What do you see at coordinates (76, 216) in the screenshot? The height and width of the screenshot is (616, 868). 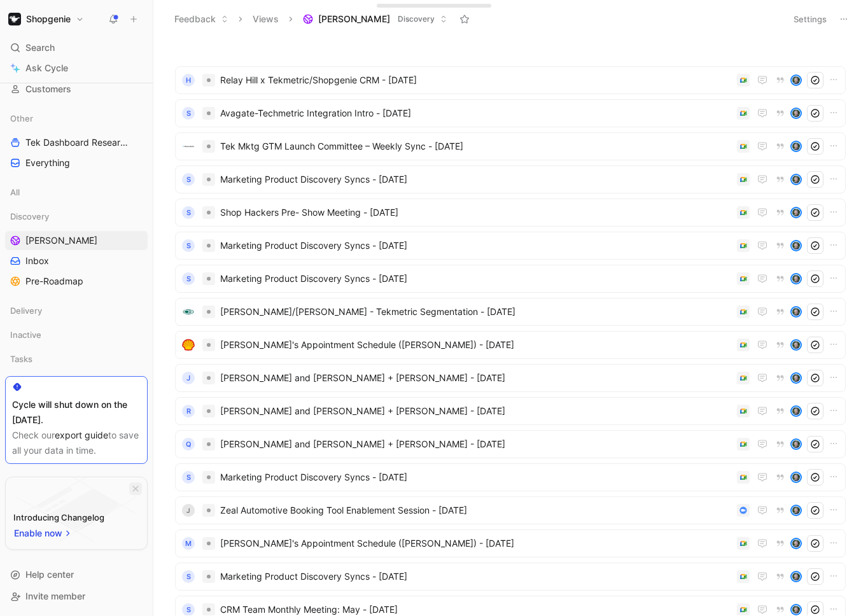 I see `div: Discovery` at bounding box center [76, 216].